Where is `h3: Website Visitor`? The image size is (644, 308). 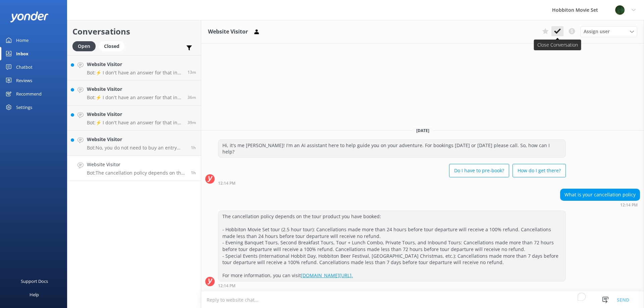 h3: Website Visitor is located at coordinates (228, 32).